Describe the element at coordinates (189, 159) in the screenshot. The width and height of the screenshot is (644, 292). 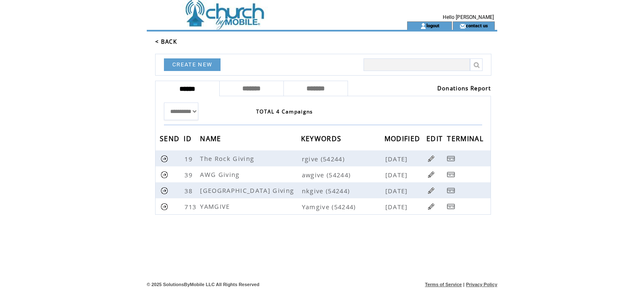
I see `span: 19` at that location.